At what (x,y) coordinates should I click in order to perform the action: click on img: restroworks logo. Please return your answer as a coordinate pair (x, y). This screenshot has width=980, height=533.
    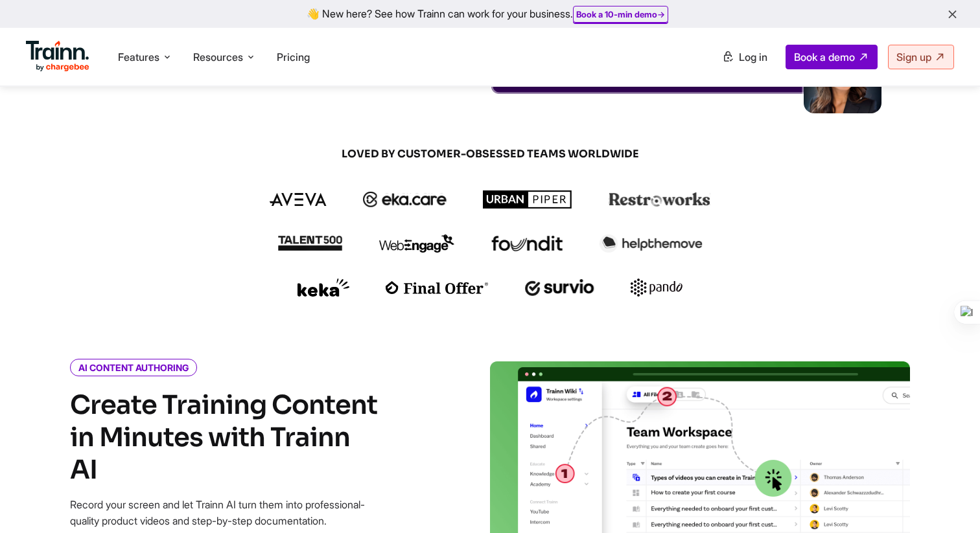
    Looking at the image, I should click on (659, 200).